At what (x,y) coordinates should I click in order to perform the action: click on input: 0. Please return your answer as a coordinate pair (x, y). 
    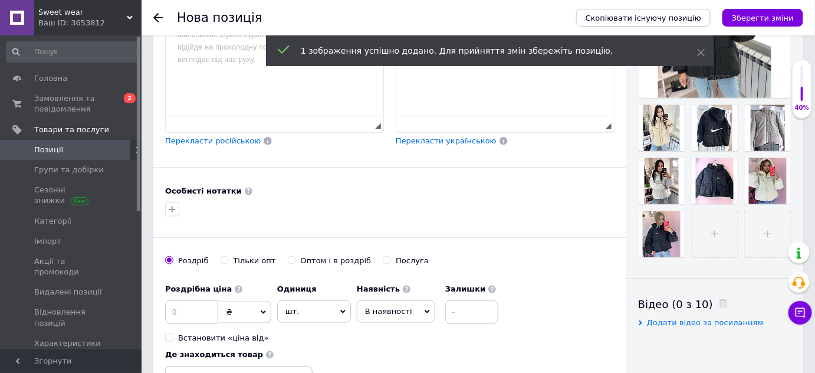
    Looking at the image, I should click on (192, 312).